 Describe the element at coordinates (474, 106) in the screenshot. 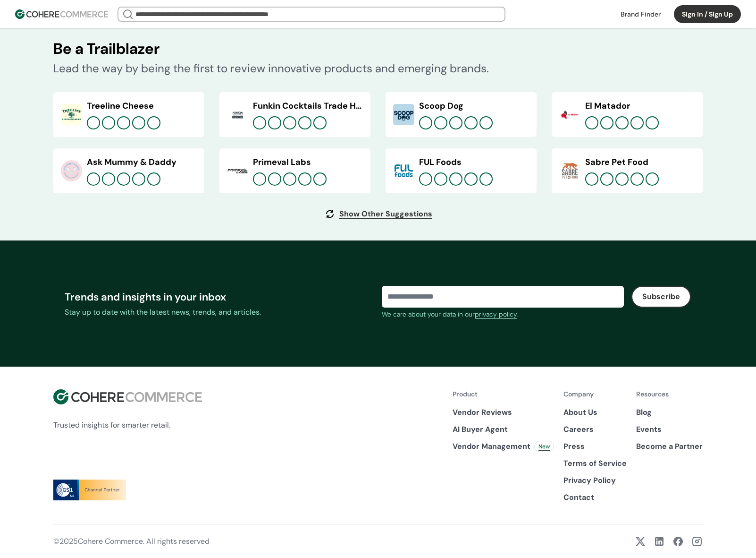

I see `div: Scoop Dog` at that location.